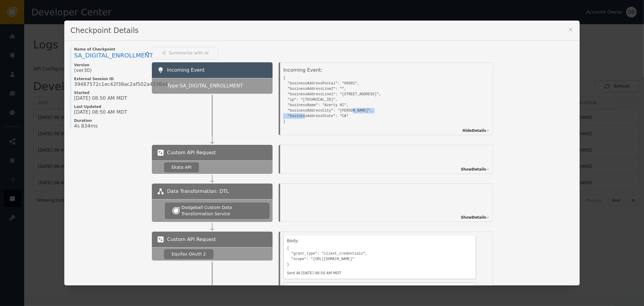  I want to click on span: Started, so click(110, 93).